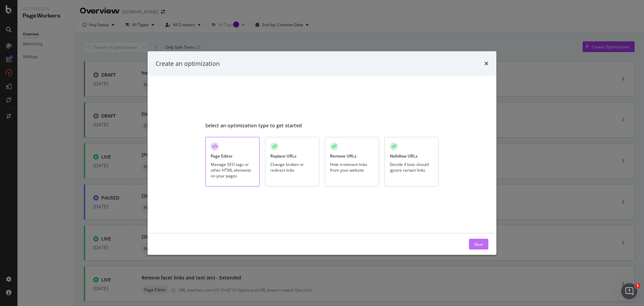  I want to click on div: modal, so click(322, 153).